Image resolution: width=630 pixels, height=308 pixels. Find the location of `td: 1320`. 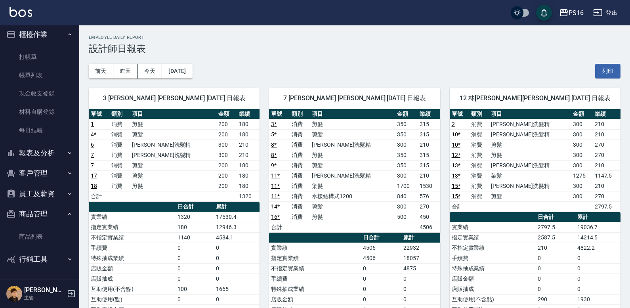

td: 1320 is located at coordinates (249, 196).